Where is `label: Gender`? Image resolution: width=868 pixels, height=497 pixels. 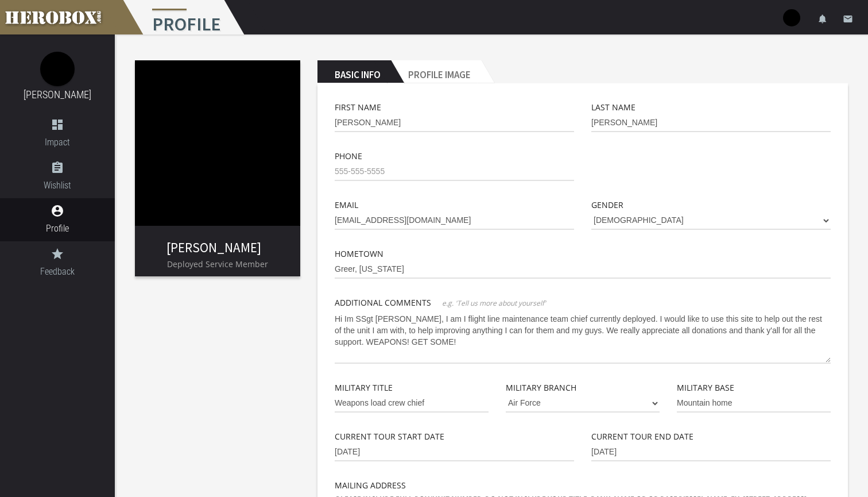
label: Gender is located at coordinates (607, 204).